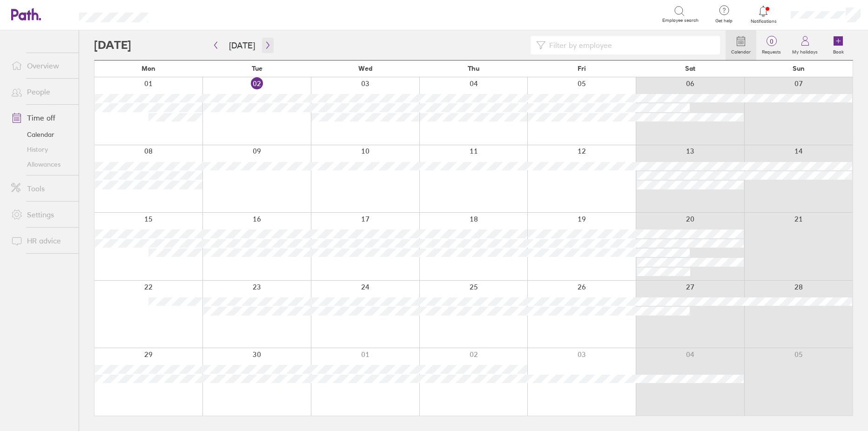  I want to click on span: Notifications, so click(763, 21).